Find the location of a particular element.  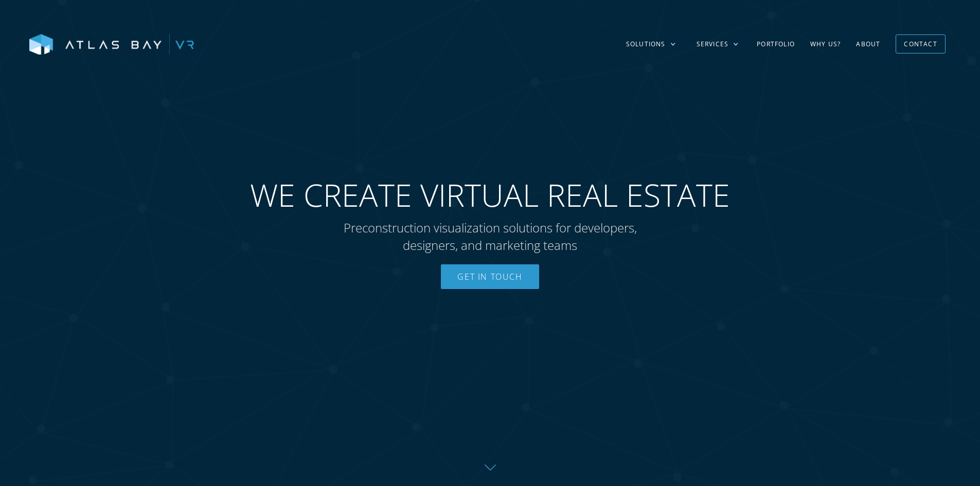

img: Atlas Bay VR Logo is located at coordinates (112, 45).